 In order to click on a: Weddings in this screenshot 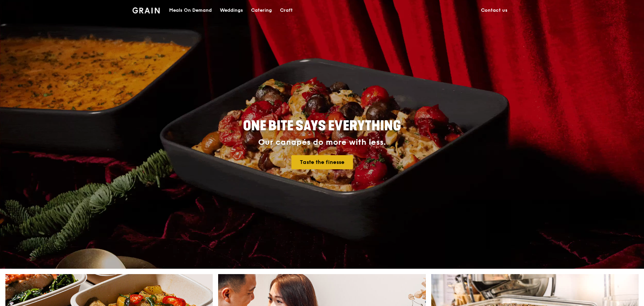, I will do `click(231, 11)`.